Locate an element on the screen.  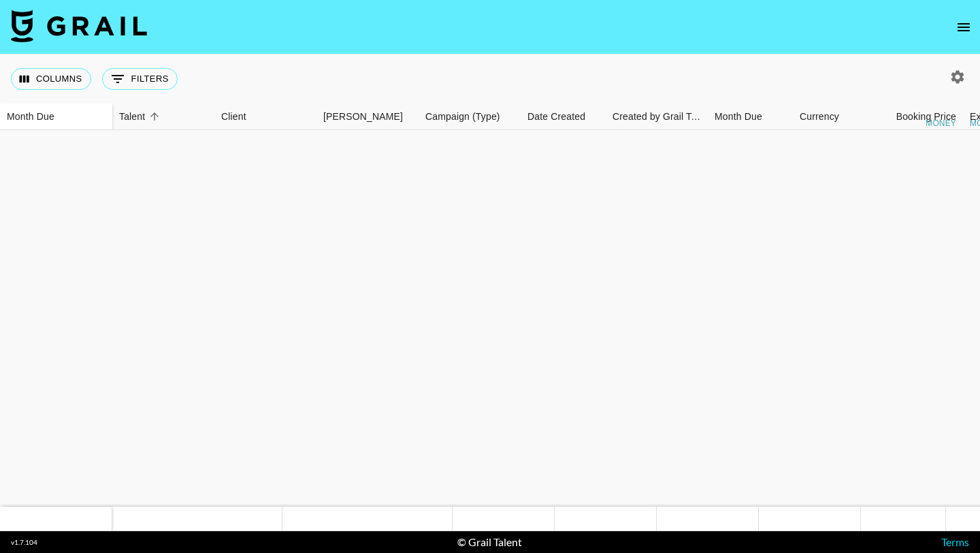
div: © Grail Talent is located at coordinates (489, 542).